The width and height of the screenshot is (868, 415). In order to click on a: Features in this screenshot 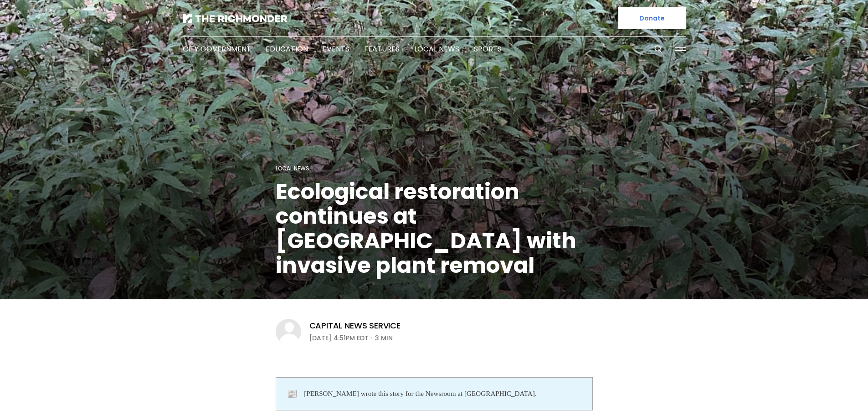, I will do `click(382, 49)`.